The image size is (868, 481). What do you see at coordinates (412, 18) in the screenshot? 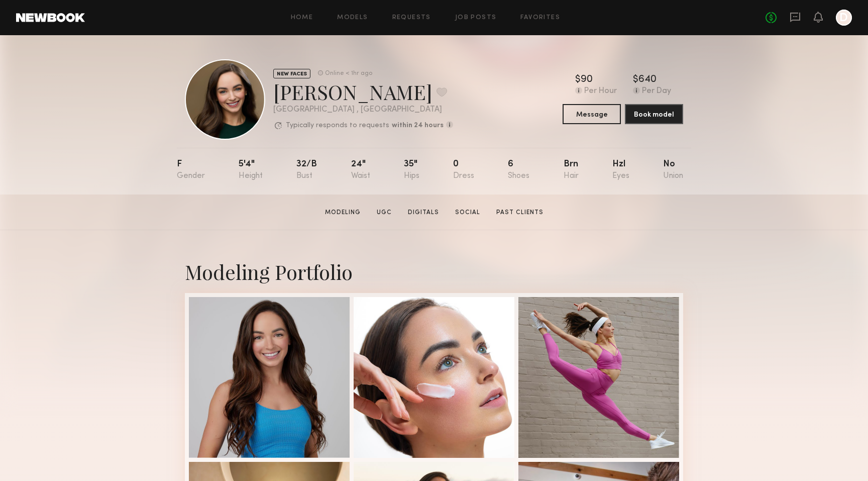
I see `a: Requests` at bounding box center [412, 18].